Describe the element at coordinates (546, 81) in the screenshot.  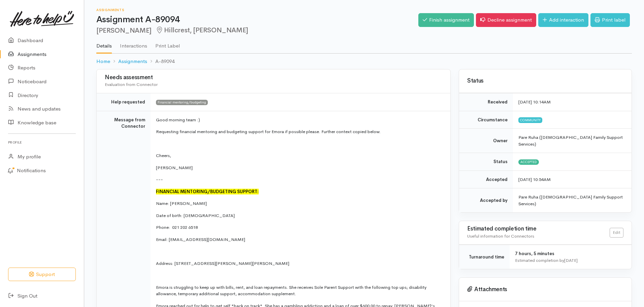
I see `h3: Status` at that location.